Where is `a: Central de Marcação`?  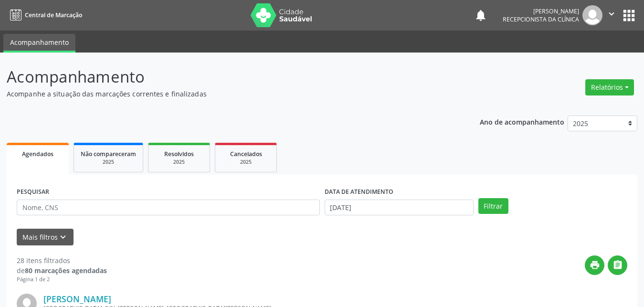
a: Central de Marcação is located at coordinates (44, 15).